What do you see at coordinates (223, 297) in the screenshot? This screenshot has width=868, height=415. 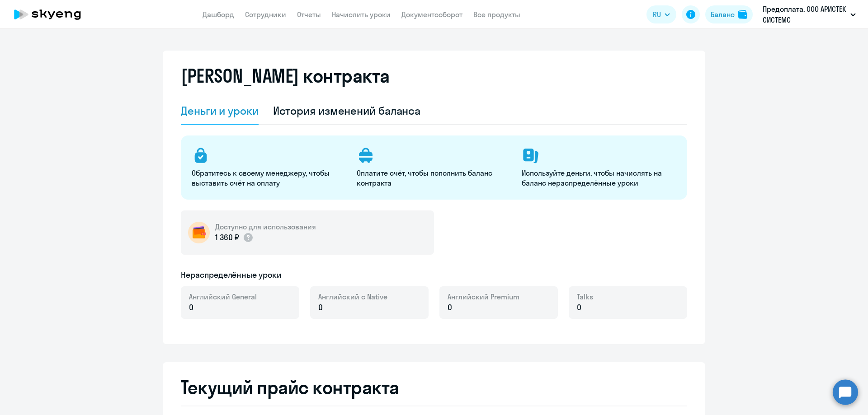 I see `span: Английский General` at bounding box center [223, 297].